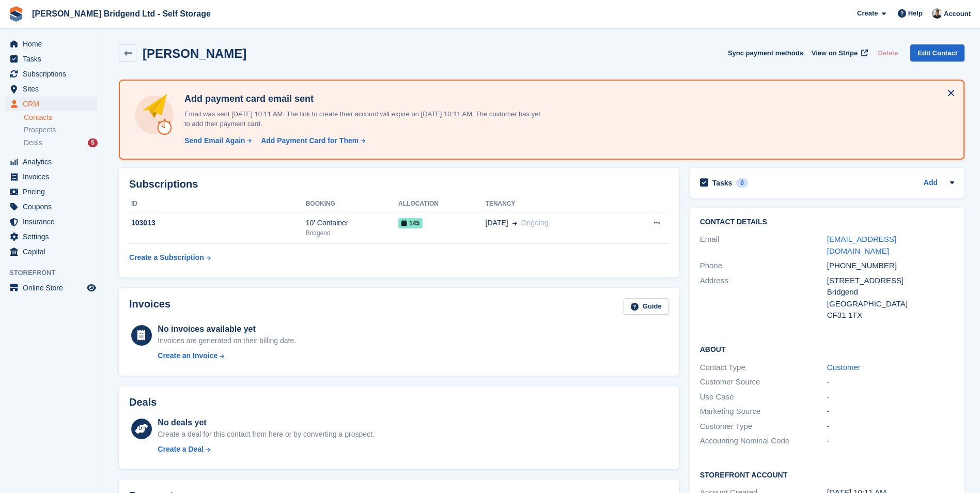  I want to click on span: Create, so click(867, 14).